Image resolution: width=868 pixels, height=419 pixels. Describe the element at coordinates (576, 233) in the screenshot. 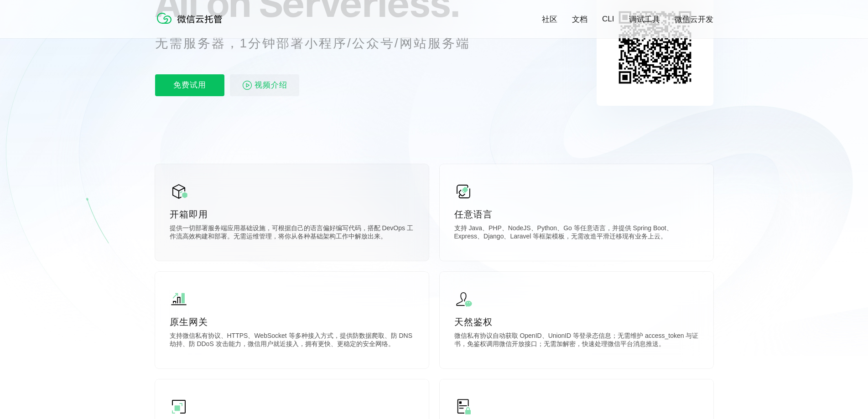

I see `p: 支持 Java、PHP、NodeJS、Python、Go 等任意语言，并提供 Spring Boot、Express、Django、Laravel 等框架模板，无需改造平滑迁移现有业务上云。` at that location.